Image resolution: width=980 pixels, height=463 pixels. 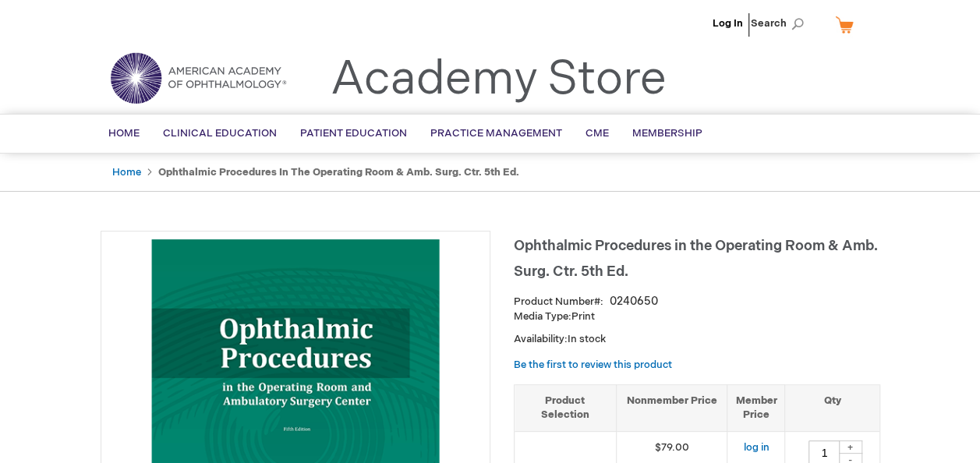 What do you see at coordinates (498, 79) in the screenshot?
I see `a: Academy Store` at bounding box center [498, 79].